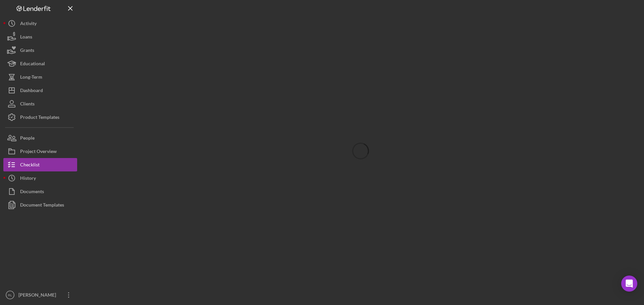 Image resolution: width=644 pixels, height=305 pixels. What do you see at coordinates (40, 192) in the screenshot?
I see `a: Documents` at bounding box center [40, 192].